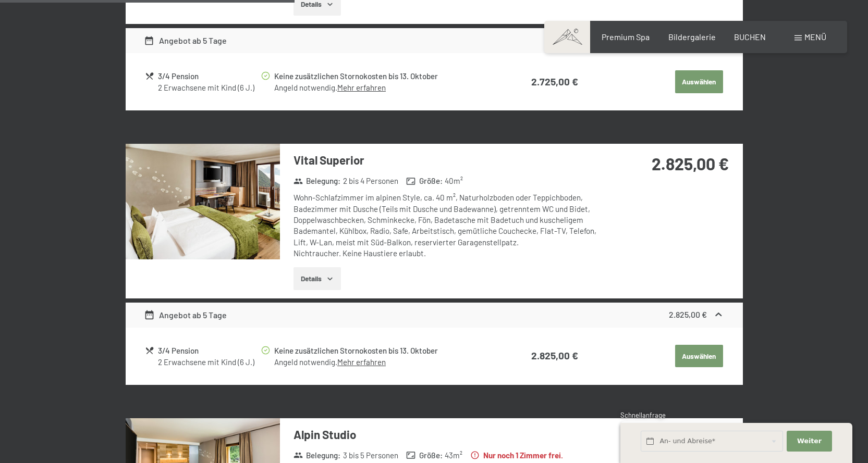  I want to click on a: Premium Spa, so click(625, 36).